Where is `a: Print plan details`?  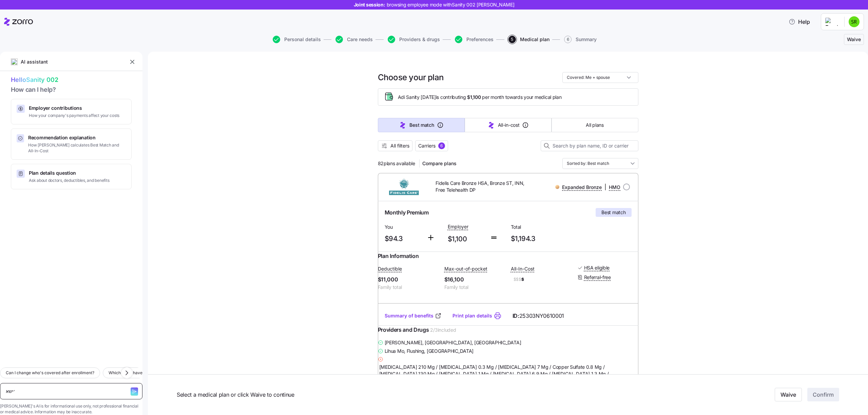 a: Print plan details is located at coordinates (472, 315).